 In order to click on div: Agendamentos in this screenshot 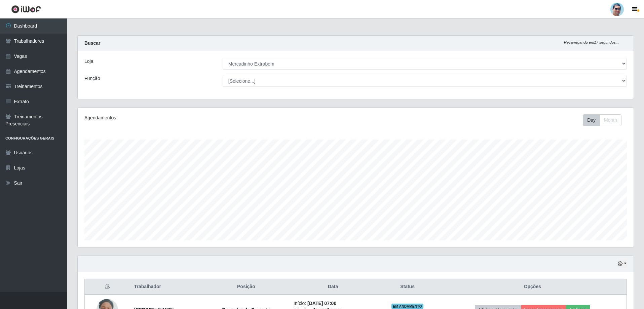, I will do `click(195, 118)`.